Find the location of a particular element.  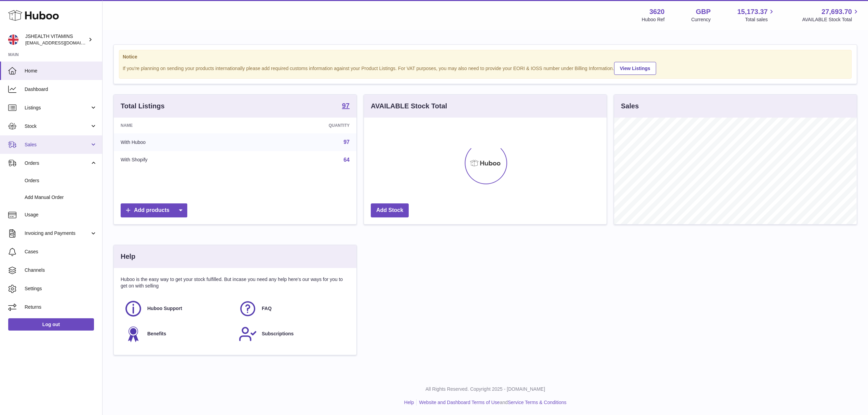

div: Huboo Ref is located at coordinates (654, 20).